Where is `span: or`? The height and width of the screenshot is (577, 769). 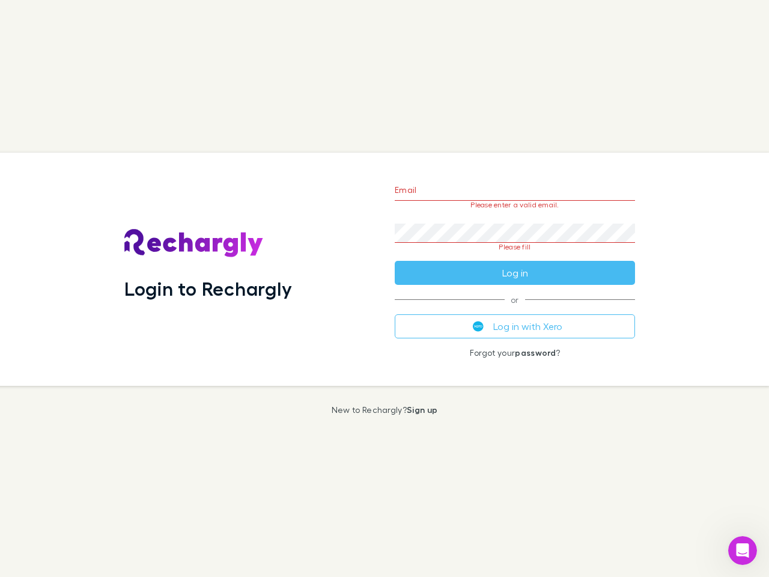 span: or is located at coordinates (515, 299).